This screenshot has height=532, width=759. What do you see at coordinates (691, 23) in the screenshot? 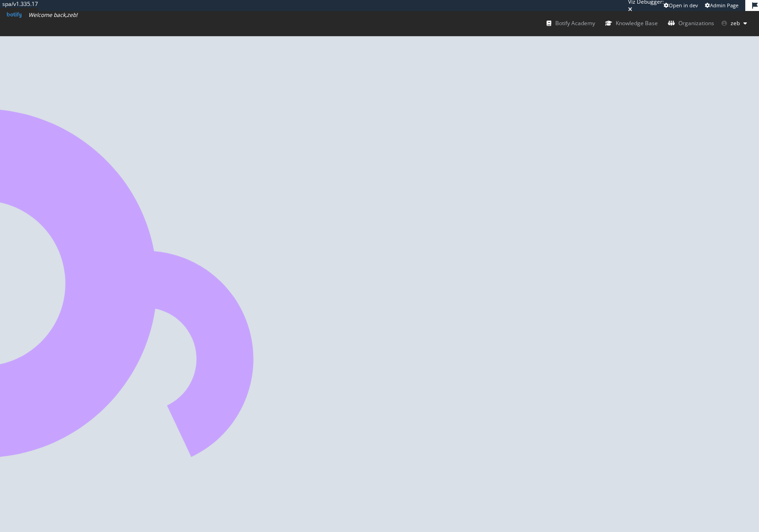
I see `a: Organizations` at bounding box center [691, 23].